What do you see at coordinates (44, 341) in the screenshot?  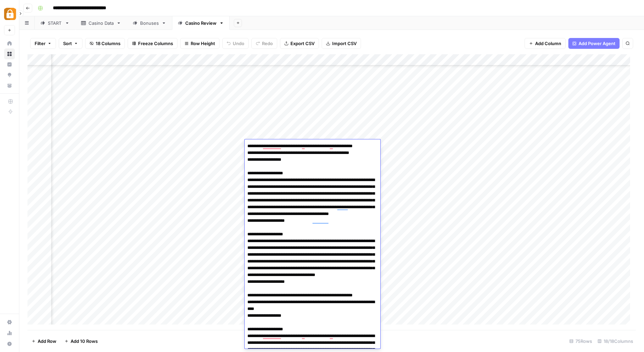 I see `button: Add Row` at bounding box center [44, 341].